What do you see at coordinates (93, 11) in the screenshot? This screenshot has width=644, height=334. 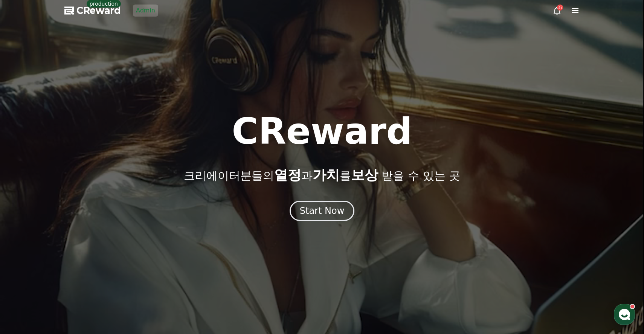 I see `a: CReward` at bounding box center [93, 11].